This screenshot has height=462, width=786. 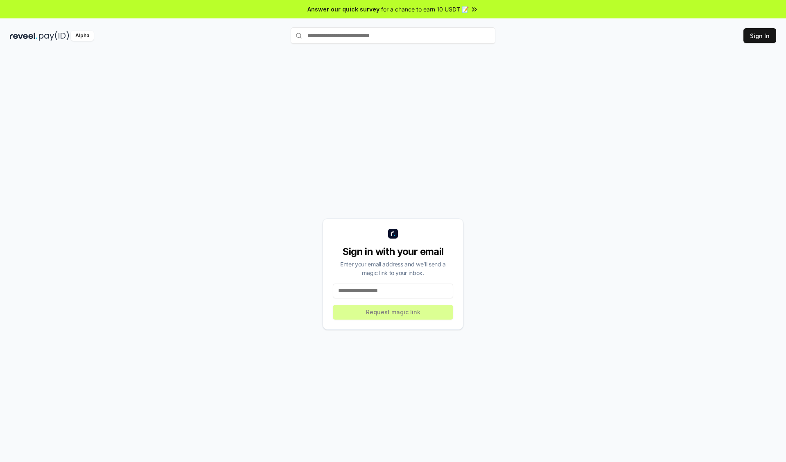 What do you see at coordinates (344, 9) in the screenshot?
I see `span: Answer our quick survey` at bounding box center [344, 9].